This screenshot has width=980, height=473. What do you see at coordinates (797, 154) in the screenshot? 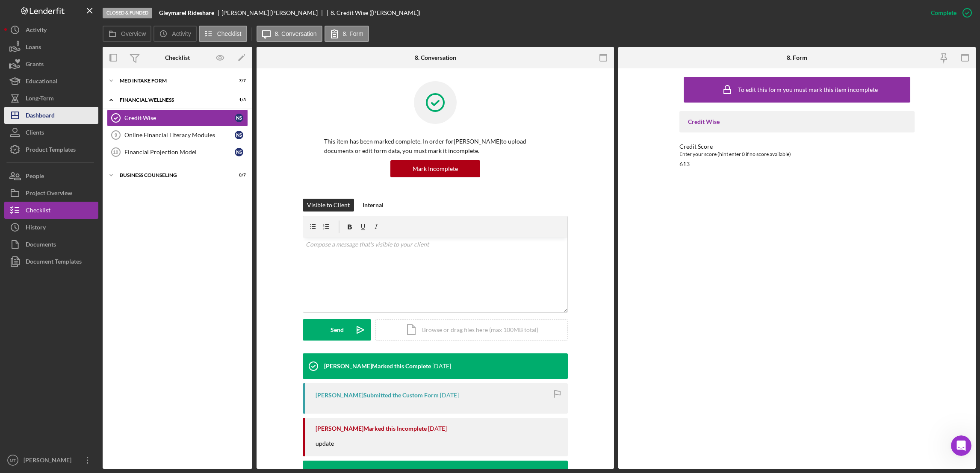
I see `div: Enter your score (hint enter 0 if no score available)` at bounding box center [797, 154].